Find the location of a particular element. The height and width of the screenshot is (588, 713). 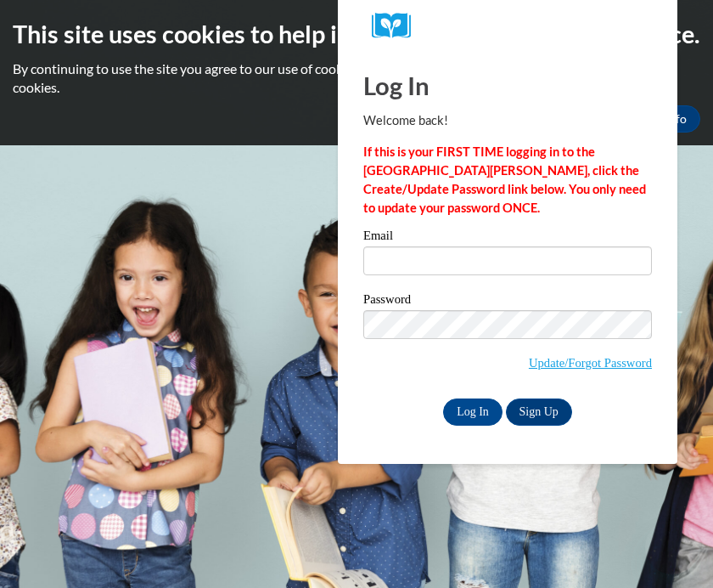

a: Update/Forgot Password is located at coordinates (591, 362).